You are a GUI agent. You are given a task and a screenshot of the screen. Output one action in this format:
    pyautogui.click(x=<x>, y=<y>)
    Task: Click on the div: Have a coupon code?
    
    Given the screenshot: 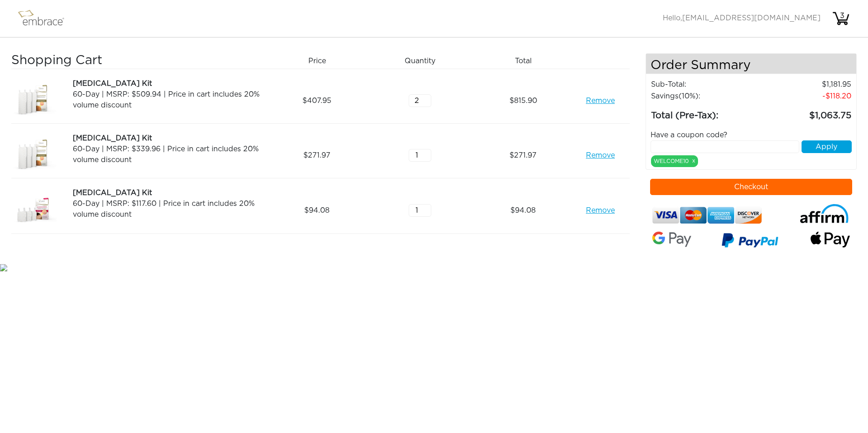 What is the action you would take?
    pyautogui.click(x=751, y=135)
    